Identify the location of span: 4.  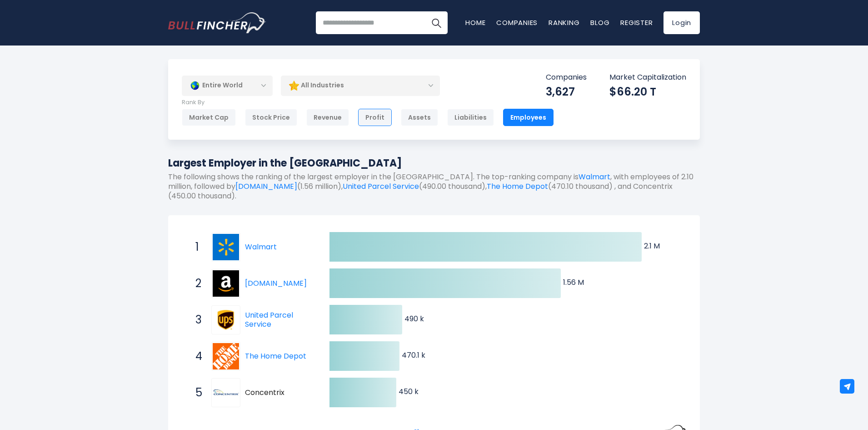
(195, 356).